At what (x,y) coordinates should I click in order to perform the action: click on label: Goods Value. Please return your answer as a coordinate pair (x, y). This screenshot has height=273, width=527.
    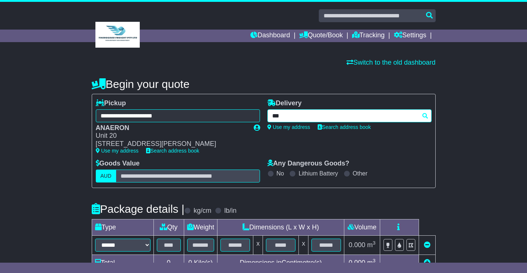
    Looking at the image, I should click on (118, 164).